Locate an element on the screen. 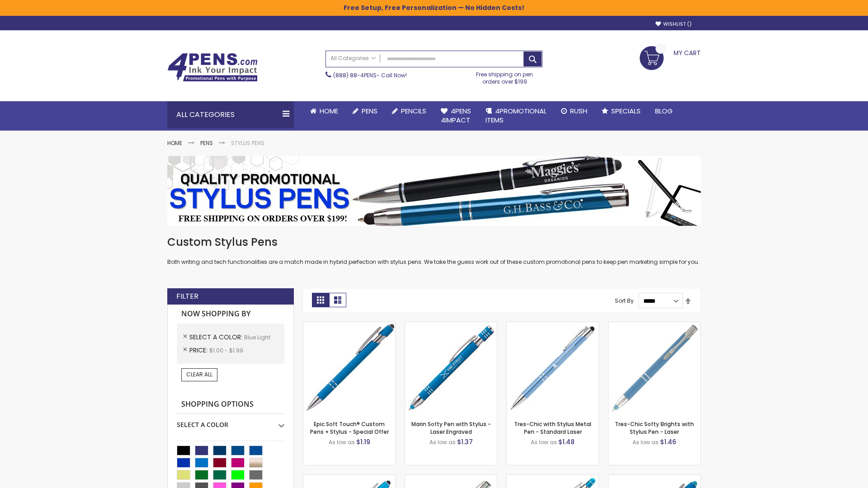 The image size is (868, 488). img: 4P-MS8B-Blue - Light is located at coordinates (349, 368).